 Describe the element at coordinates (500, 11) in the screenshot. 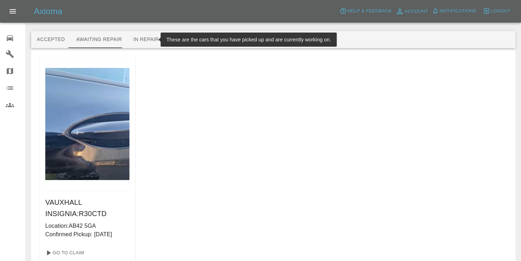

I see `span: Logout` at that location.